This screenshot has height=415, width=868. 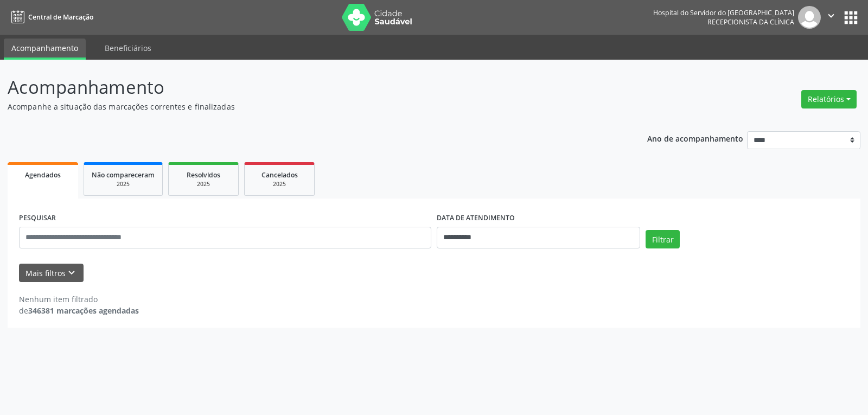 What do you see at coordinates (38, 218) in the screenshot?
I see `label: PESQUISAR` at bounding box center [38, 218].